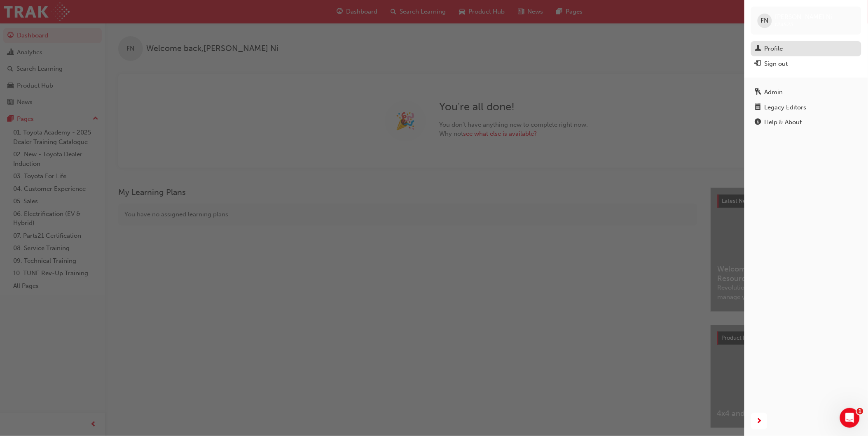 This screenshot has width=868, height=436. Describe the element at coordinates (760, 421) in the screenshot. I see `span: next-icon` at that location.